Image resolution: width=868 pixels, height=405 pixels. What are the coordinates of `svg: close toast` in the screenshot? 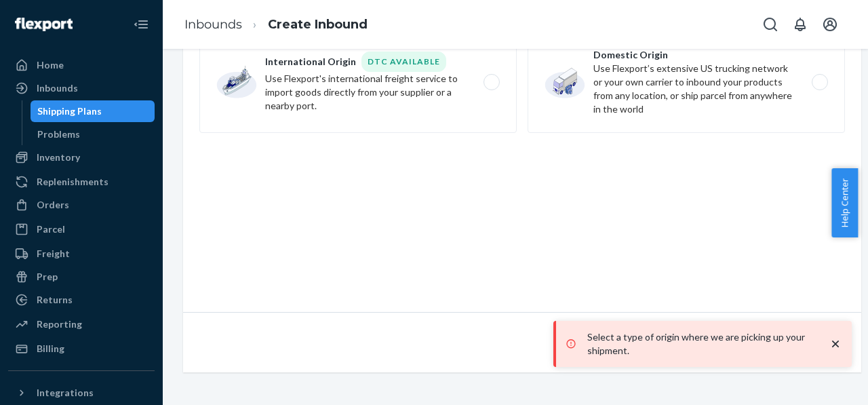 It's located at (835, 344).